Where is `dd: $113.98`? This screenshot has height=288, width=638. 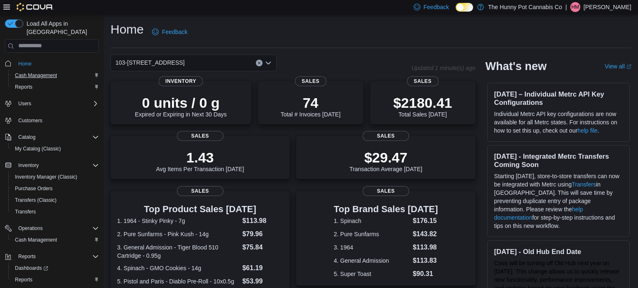
dd: $113.98 is located at coordinates (425, 248).